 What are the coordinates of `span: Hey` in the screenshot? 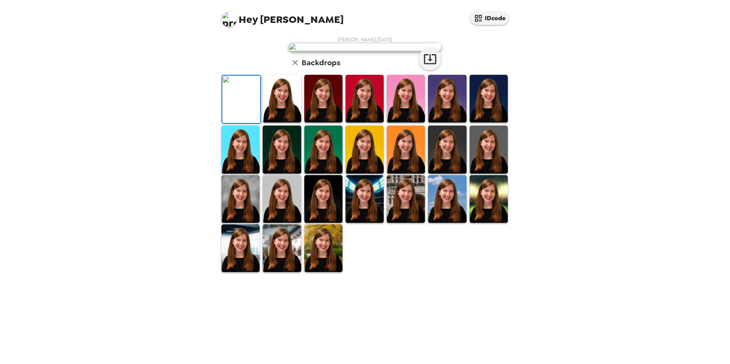 It's located at (248, 19).